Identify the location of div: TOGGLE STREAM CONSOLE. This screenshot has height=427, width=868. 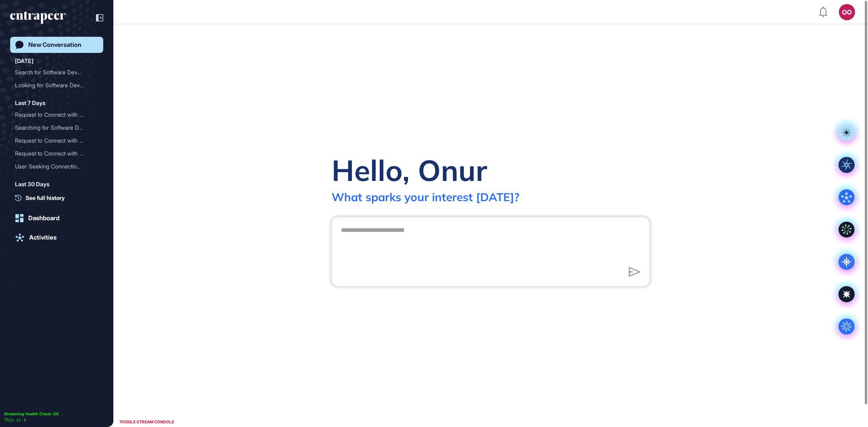
(147, 422).